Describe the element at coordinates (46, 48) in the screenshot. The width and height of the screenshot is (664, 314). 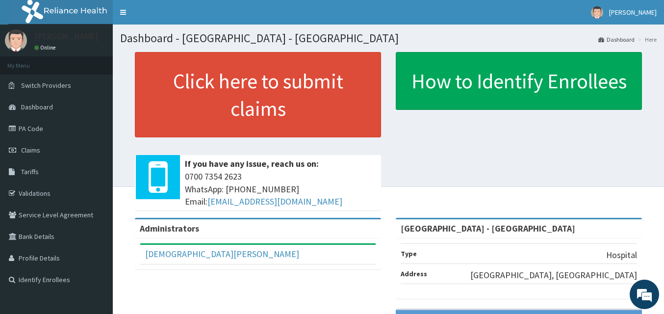
I see `a: Online` at that location.